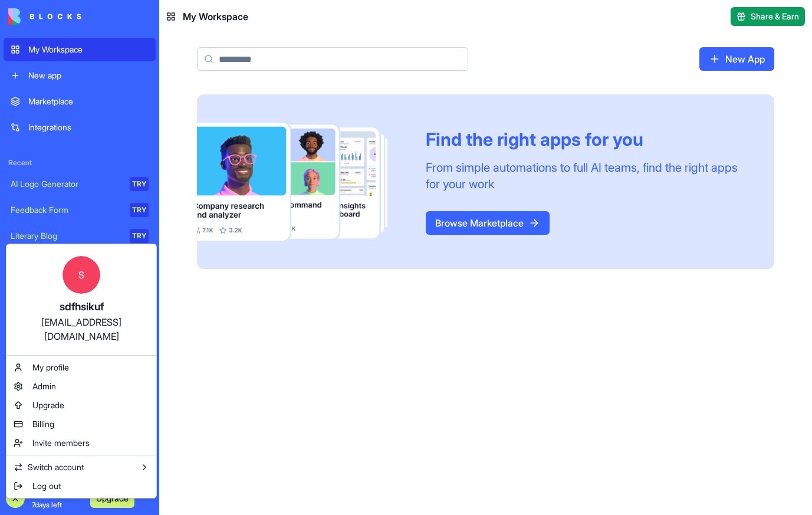 This screenshot has height=515, width=812. I want to click on span: Switch account, so click(55, 467).